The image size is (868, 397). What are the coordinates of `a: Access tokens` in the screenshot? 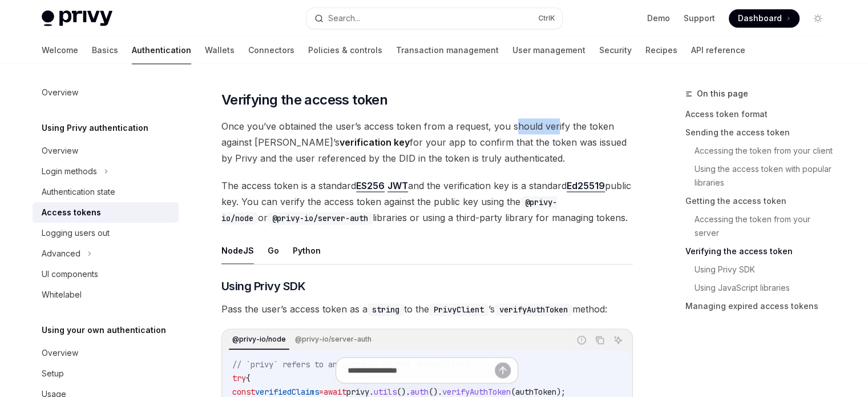 It's located at (106, 212).